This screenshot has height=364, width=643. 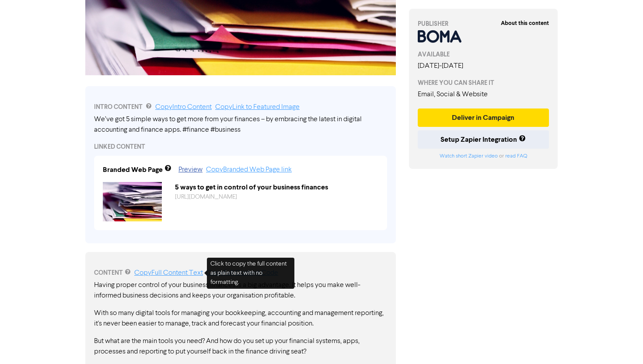 I want to click on a: Copy Branded Web Page link, so click(x=249, y=170).